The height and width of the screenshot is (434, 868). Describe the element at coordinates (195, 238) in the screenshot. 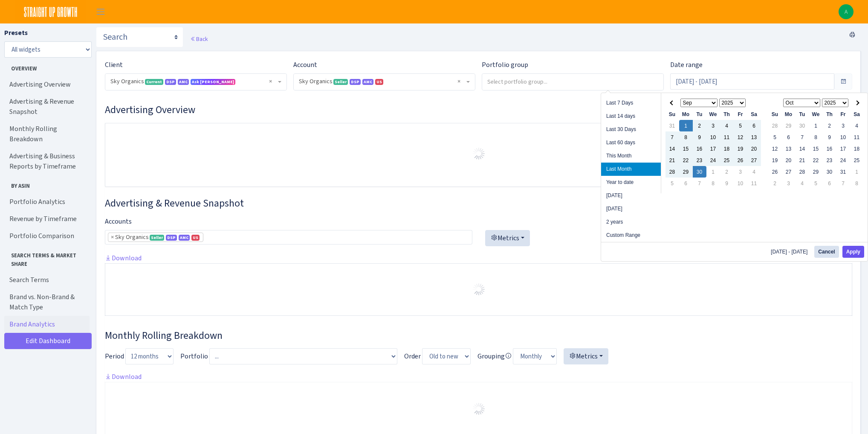

I see `span: US` at that location.